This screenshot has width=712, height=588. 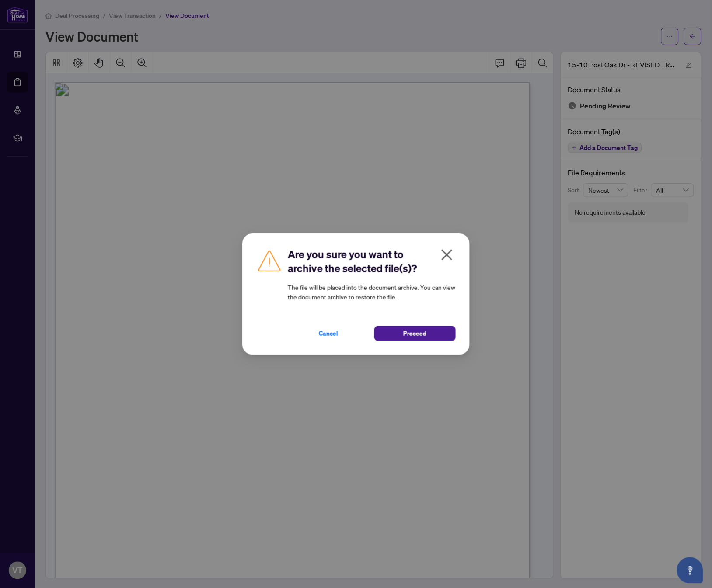 I want to click on span: Cancel, so click(x=329, y=333).